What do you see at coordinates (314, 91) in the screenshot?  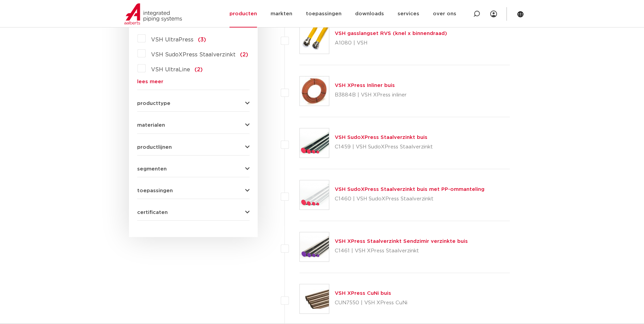 I see `img: Thumbnail for VSH XPress Inliner buis` at bounding box center [314, 91].